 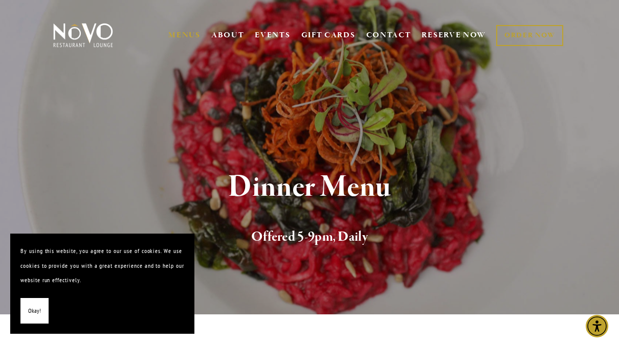 What do you see at coordinates (102, 266) in the screenshot?
I see `p: By using this website, you agree to our use of cookies. We use cookies to provide you with a grea...` at bounding box center [102, 266].